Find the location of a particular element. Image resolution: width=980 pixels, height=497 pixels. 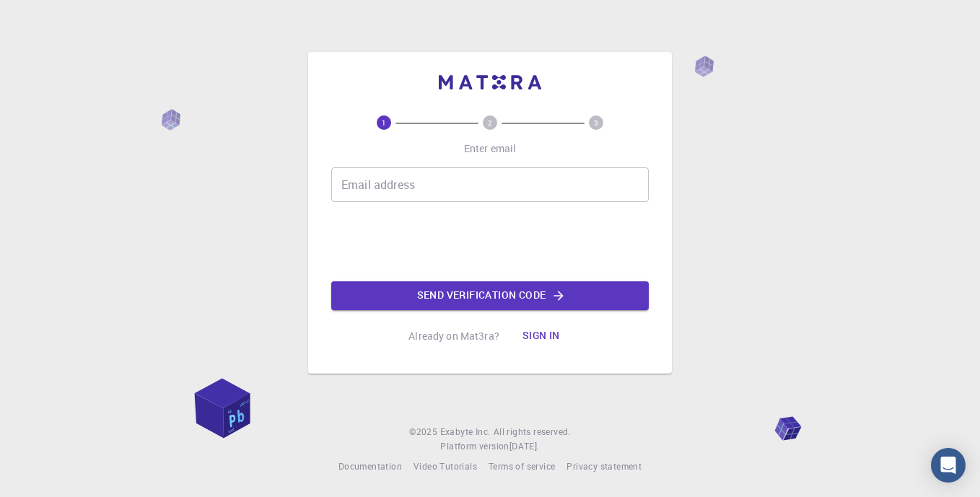

button: Send verification code is located at coordinates (490, 296).